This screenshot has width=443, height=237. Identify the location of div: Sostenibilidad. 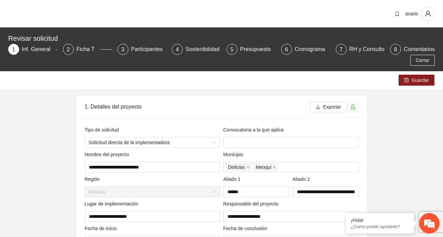
(205, 49).